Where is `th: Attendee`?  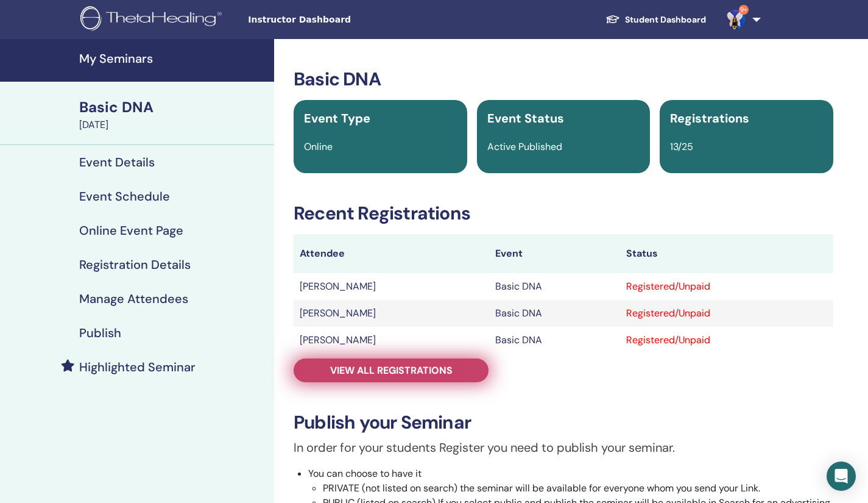 th: Attendee is located at coordinates (391, 254).